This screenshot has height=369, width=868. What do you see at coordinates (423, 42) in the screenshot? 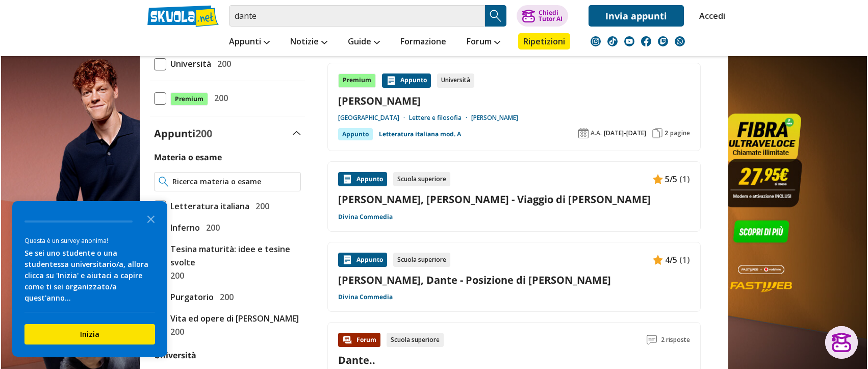
I see `a: Formazione` at bounding box center [423, 42].